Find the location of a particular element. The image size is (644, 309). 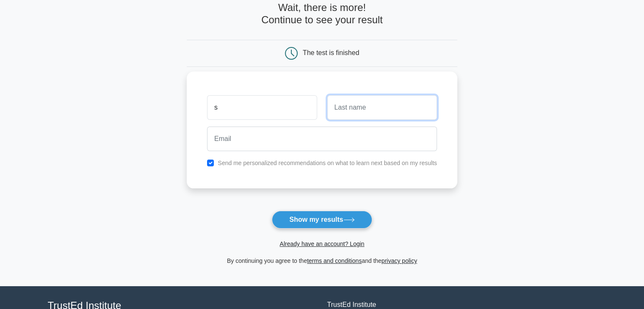

h4: Wait, there is more! Continue to see your result is located at coordinates (322, 14).